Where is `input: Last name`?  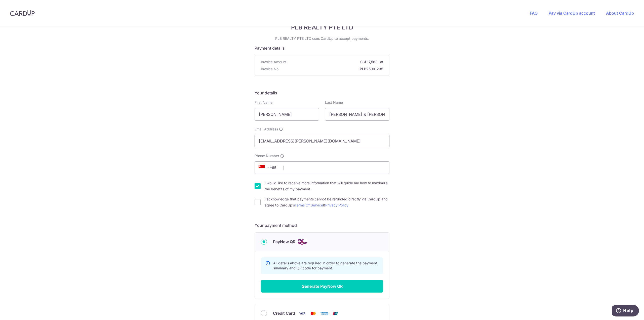
input: Last name is located at coordinates (357, 114).